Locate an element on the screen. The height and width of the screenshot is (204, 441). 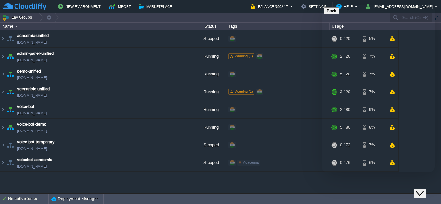
div: Name is located at coordinates (97, 26).